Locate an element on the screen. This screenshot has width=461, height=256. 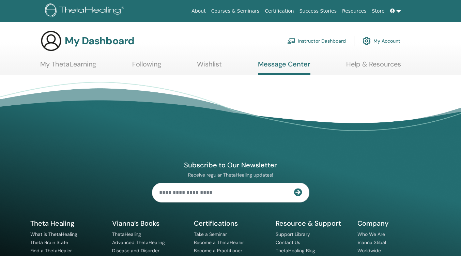
p: Receive regular ThetaHealing updates! is located at coordinates (231, 175).